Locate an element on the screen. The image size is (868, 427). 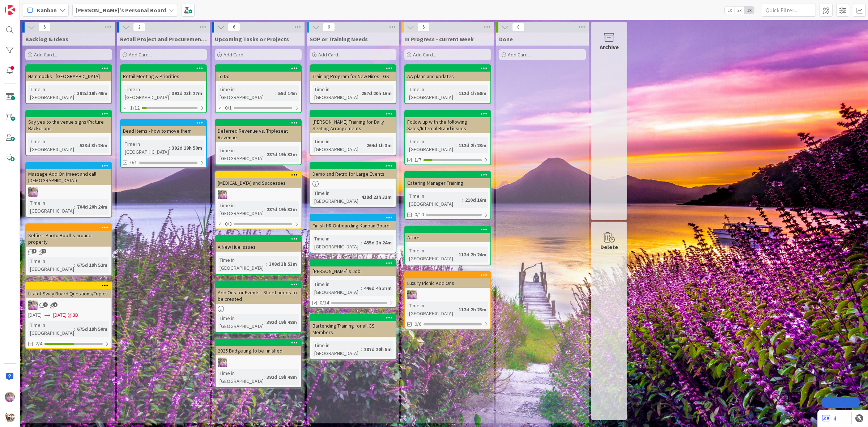
div: Training Program for New Hires - GS is located at coordinates (353, 73).